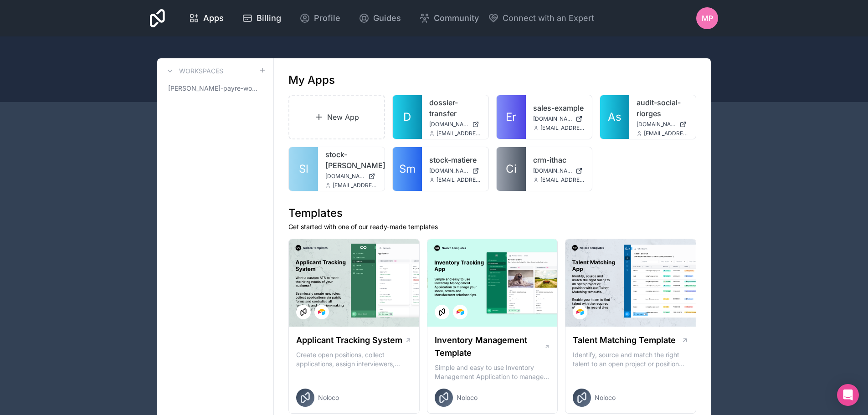 This screenshot has width=868, height=415. Describe the element at coordinates (261, 18) in the screenshot. I see `a: Billing` at that location.